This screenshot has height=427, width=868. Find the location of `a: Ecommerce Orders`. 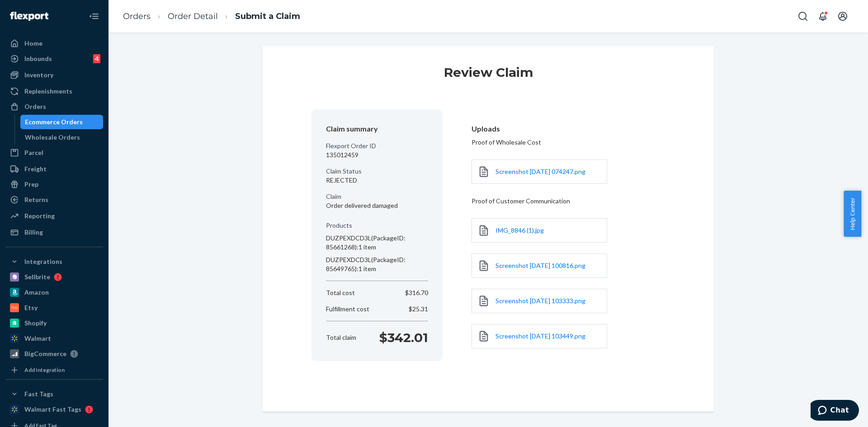

a: Ecommerce Orders is located at coordinates (62, 122).